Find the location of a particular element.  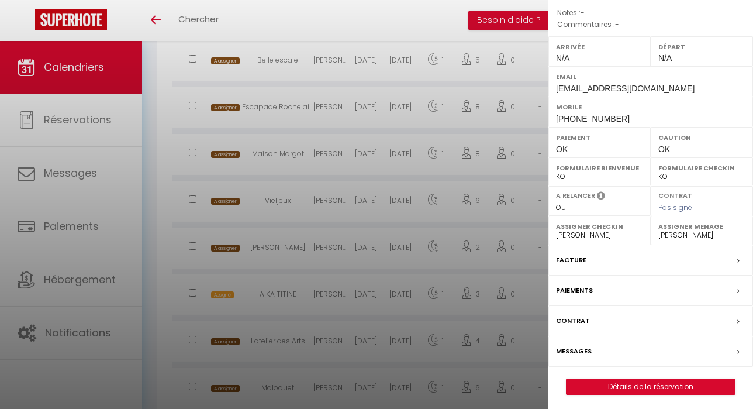

label: Caution is located at coordinates (702, 137).